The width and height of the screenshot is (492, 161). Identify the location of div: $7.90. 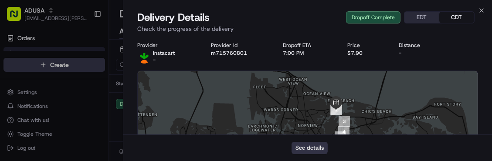
(366, 53).